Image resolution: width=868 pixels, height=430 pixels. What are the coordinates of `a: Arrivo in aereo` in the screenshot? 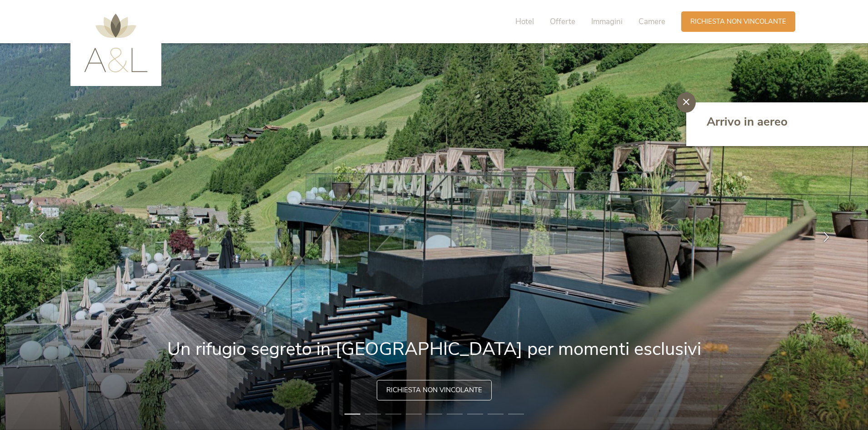 It's located at (779, 124).